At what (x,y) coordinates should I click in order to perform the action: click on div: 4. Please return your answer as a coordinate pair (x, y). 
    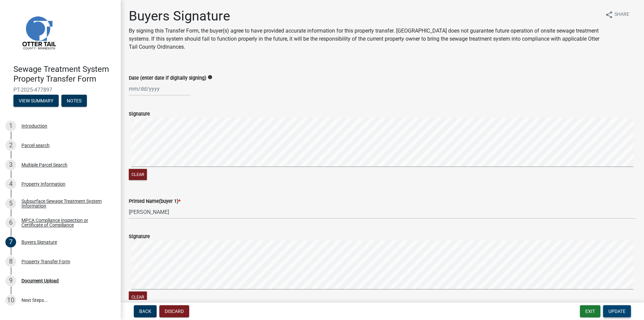
    Looking at the image, I should click on (11, 184).